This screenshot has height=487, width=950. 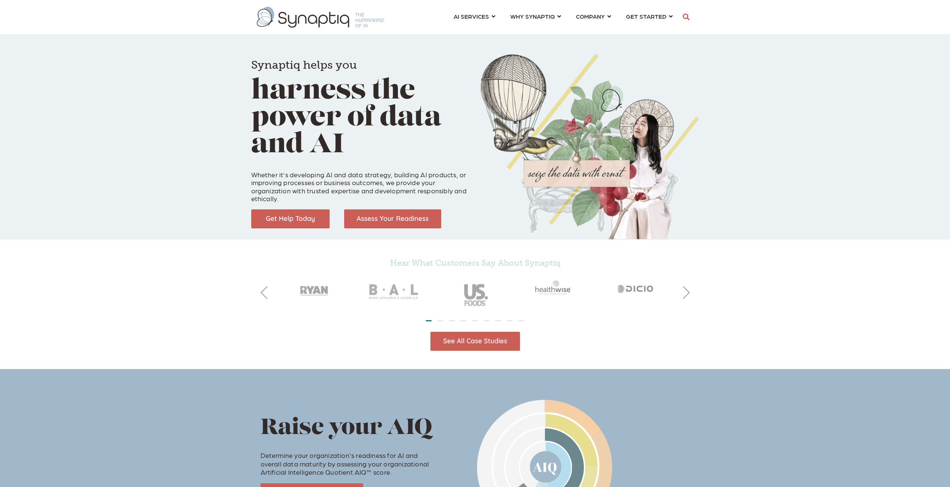 I want to click on a: COMPANY, so click(x=594, y=16).